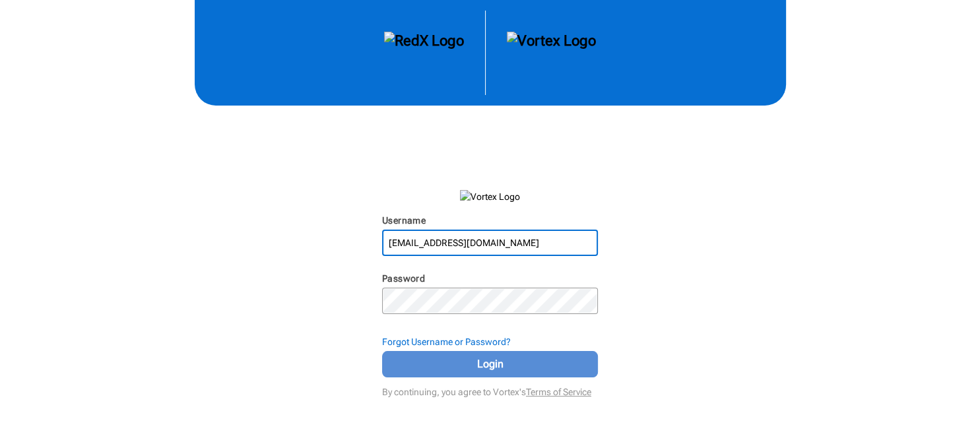 This screenshot has height=446, width=980. I want to click on a: Terms of Service, so click(558, 391).